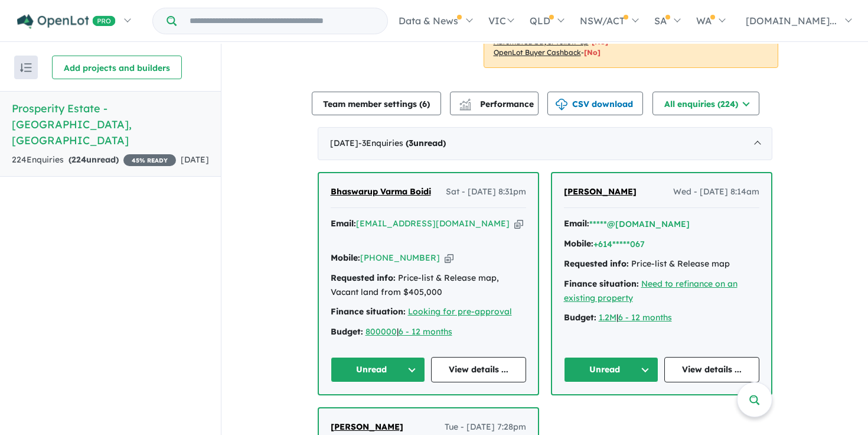 This screenshot has width=868, height=435. Describe the element at coordinates (117, 67) in the screenshot. I see `button: Add projects and builders` at that location.